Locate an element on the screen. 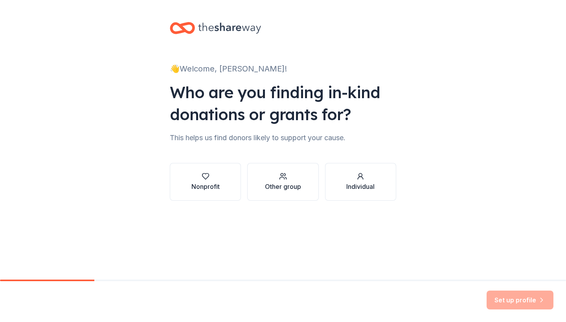 The image size is (566, 322). div: Who are you finding in-kind donations or grants for? is located at coordinates (283, 103).